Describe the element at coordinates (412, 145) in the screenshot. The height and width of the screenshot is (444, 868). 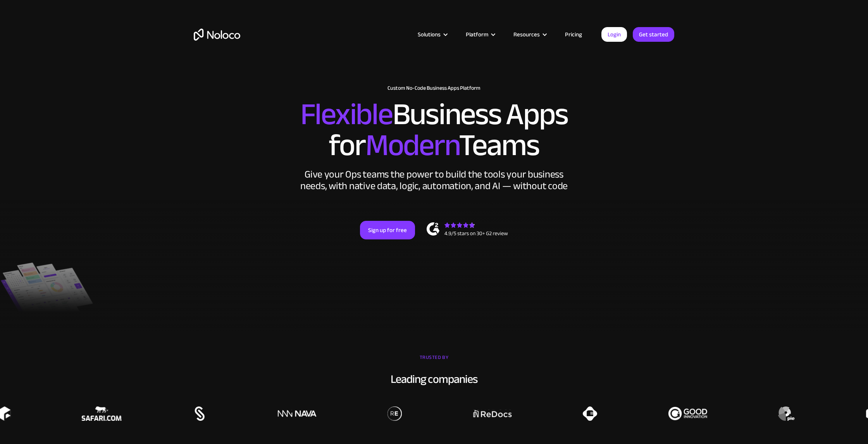
I see `span: Modern` at that location.